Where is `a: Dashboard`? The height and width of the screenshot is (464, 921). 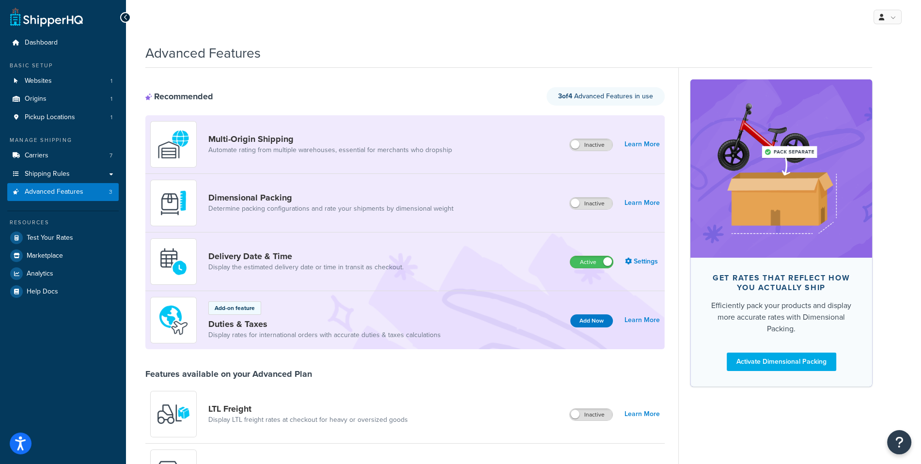
a: Dashboard is located at coordinates (63, 43).